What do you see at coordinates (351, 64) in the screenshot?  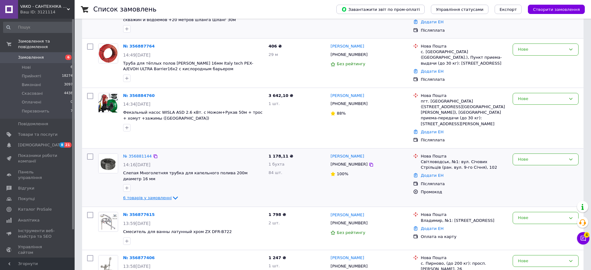 I see `span: Без рейтингу` at bounding box center [351, 64].